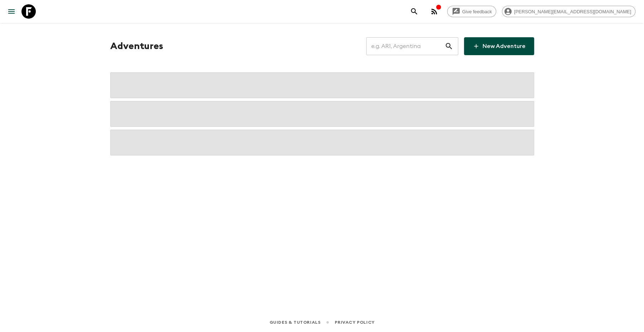 Image resolution: width=644 pixels, height=332 pixels. What do you see at coordinates (11, 11) in the screenshot?
I see `button: menu` at bounding box center [11, 11].